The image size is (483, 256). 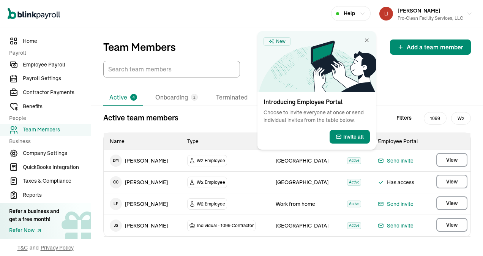 What do you see at coordinates (430, 18) in the screenshot?
I see `div: Pro-Clean Facility Services, LLC` at bounding box center [430, 18].